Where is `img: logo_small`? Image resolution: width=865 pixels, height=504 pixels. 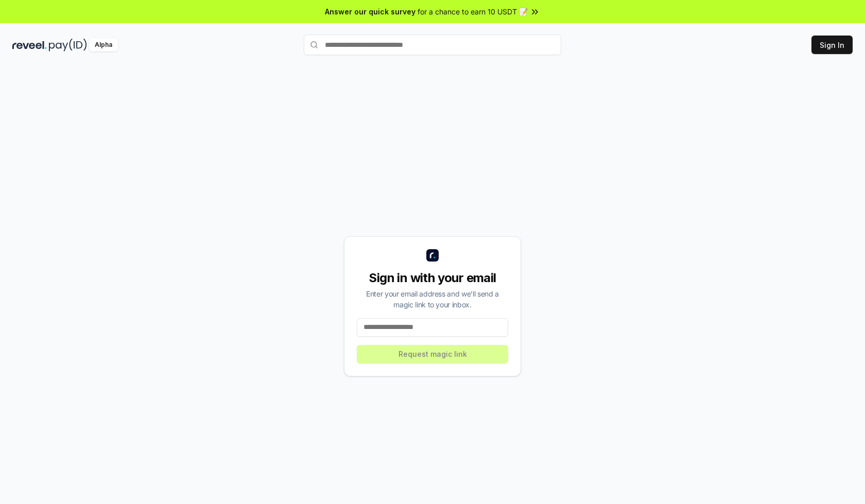
img: logo_small is located at coordinates (432, 255).